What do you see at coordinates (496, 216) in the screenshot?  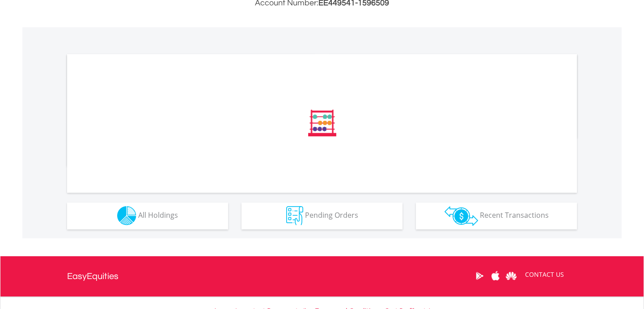 I see `button: Recent Transactions` at bounding box center [496, 216].